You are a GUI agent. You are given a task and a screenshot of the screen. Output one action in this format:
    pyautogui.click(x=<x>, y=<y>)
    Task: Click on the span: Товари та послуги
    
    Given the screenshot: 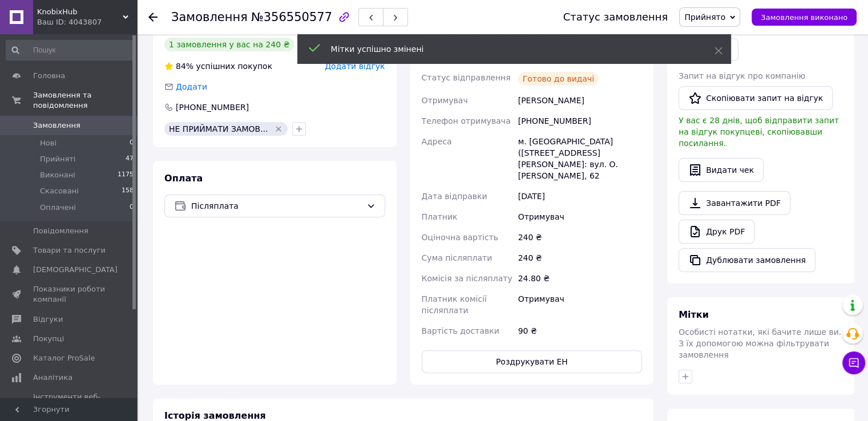 What is the action you would take?
    pyautogui.click(x=69, y=250)
    